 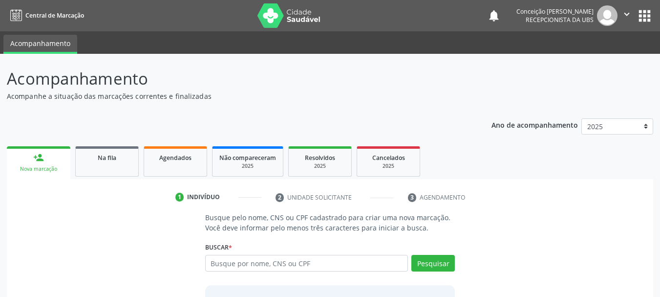 What do you see at coordinates (180, 197) in the screenshot?
I see `div: 1` at bounding box center [180, 197].